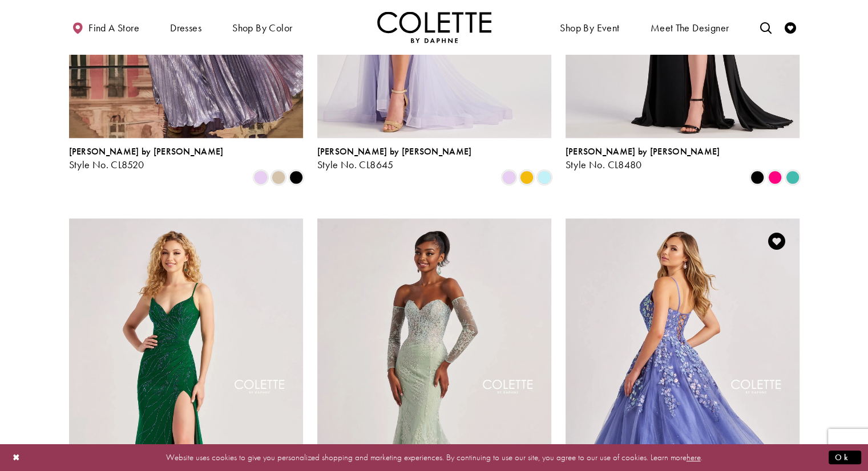  Describe the element at coordinates (775, 177) in the screenshot. I see `i: Hot Pink` at that location.